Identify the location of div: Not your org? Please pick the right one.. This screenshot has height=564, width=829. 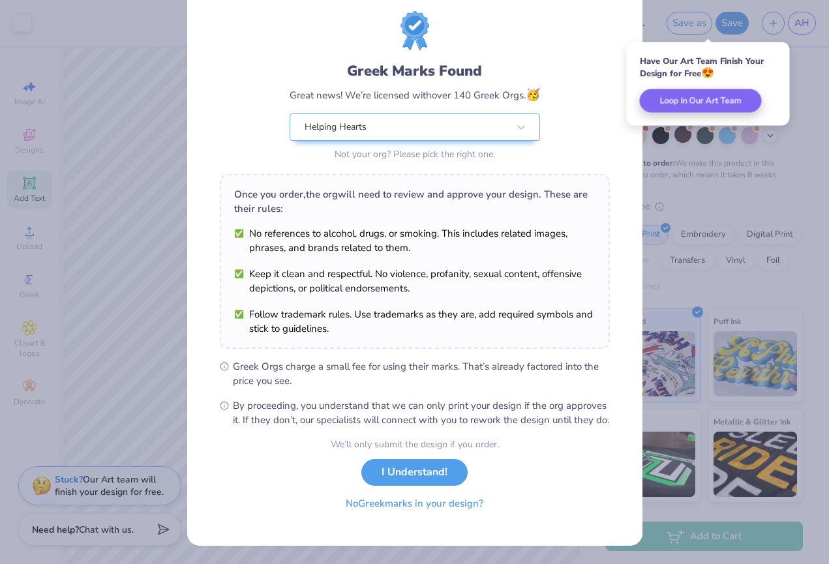
(415, 154).